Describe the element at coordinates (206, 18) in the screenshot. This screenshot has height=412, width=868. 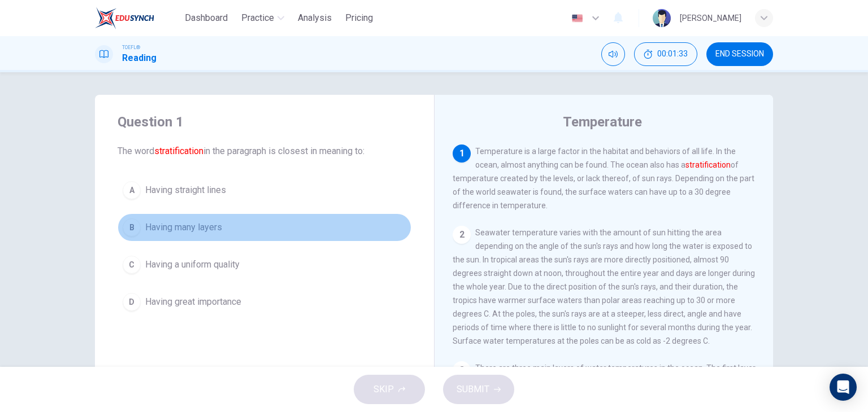
I see `a: Dashboard` at that location.